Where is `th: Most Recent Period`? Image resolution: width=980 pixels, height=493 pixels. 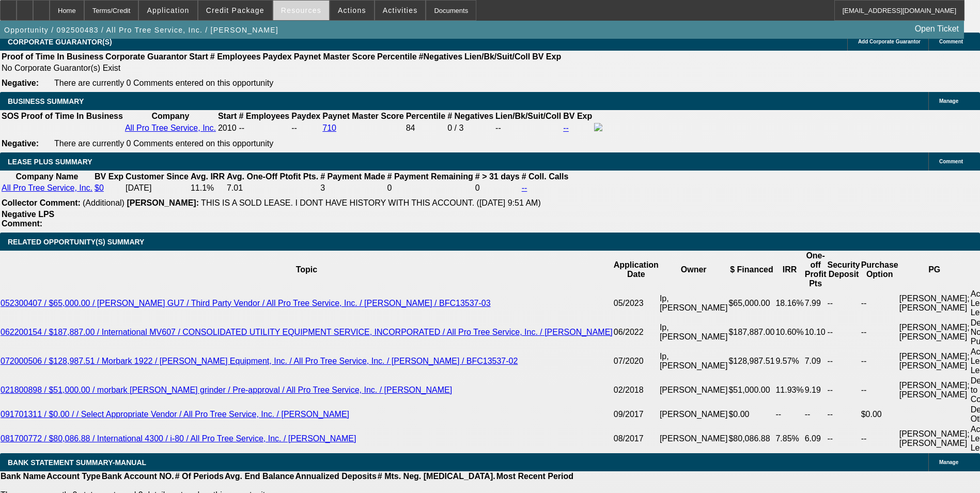 th: Most Recent Period is located at coordinates (535, 476).